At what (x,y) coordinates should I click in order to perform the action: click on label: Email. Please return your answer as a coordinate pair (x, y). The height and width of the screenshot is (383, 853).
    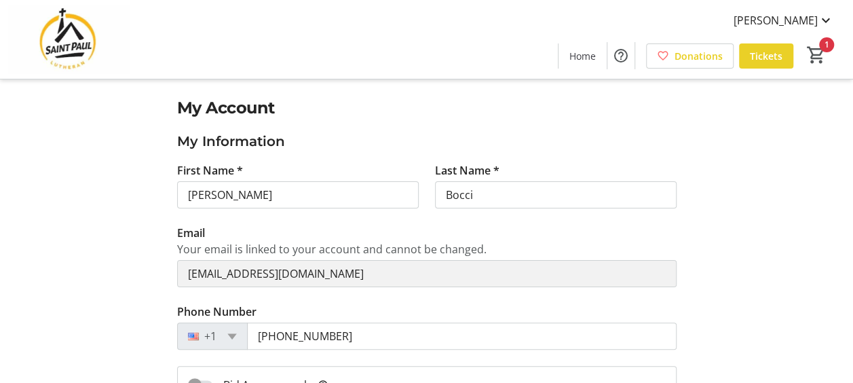
    Looking at the image, I should click on (191, 233).